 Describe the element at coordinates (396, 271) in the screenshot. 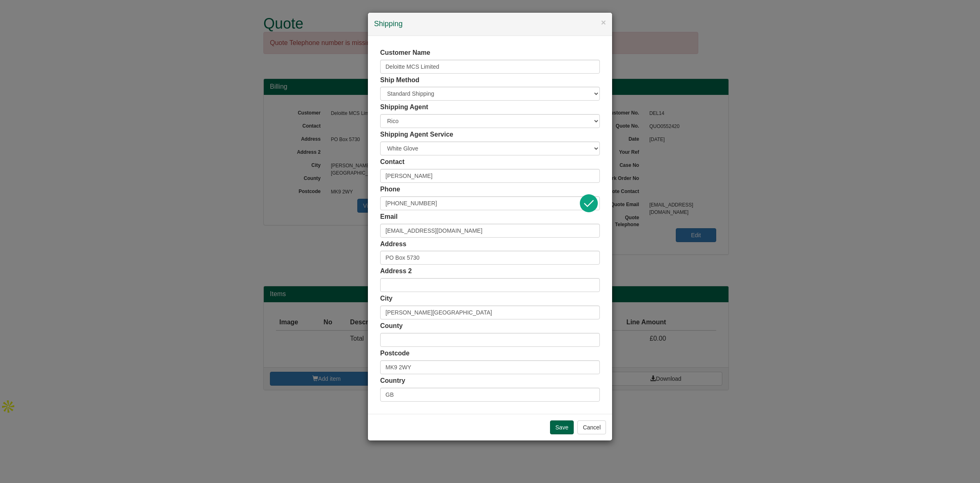

I see `label: Address 2` at that location.